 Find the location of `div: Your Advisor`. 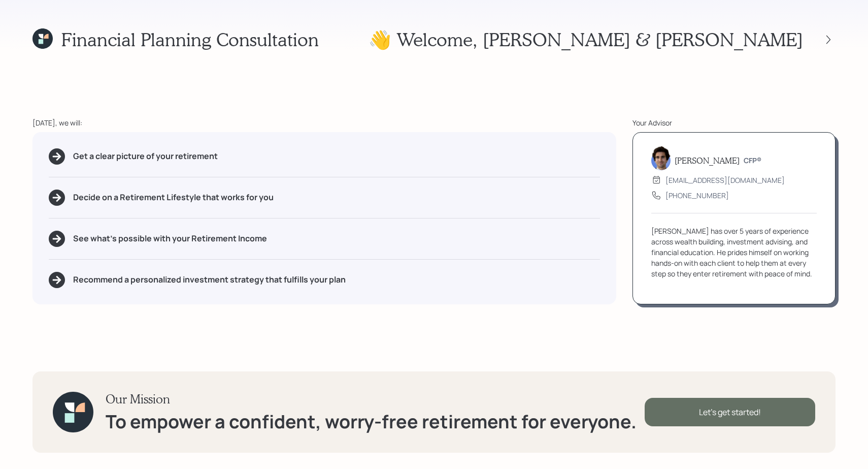

div: Your Advisor is located at coordinates (734, 122).